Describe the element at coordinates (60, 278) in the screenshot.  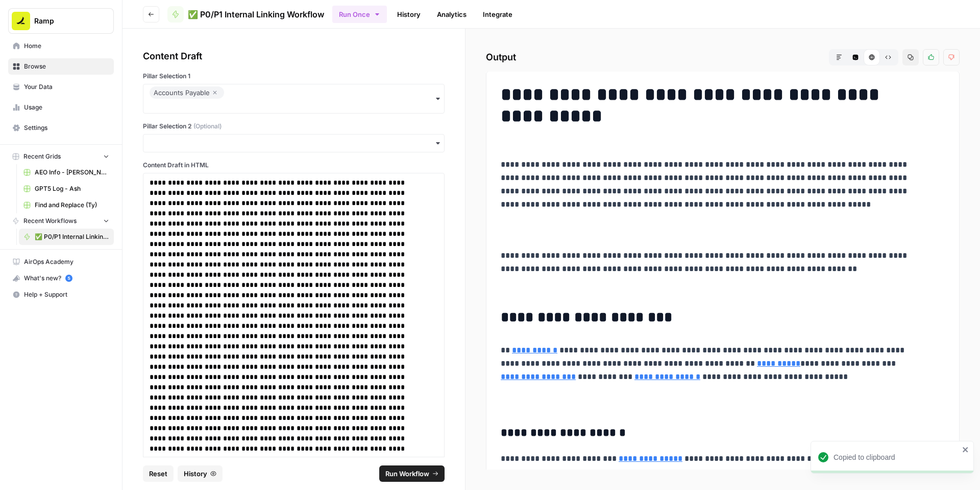
I see `div: What's new?` at that location.